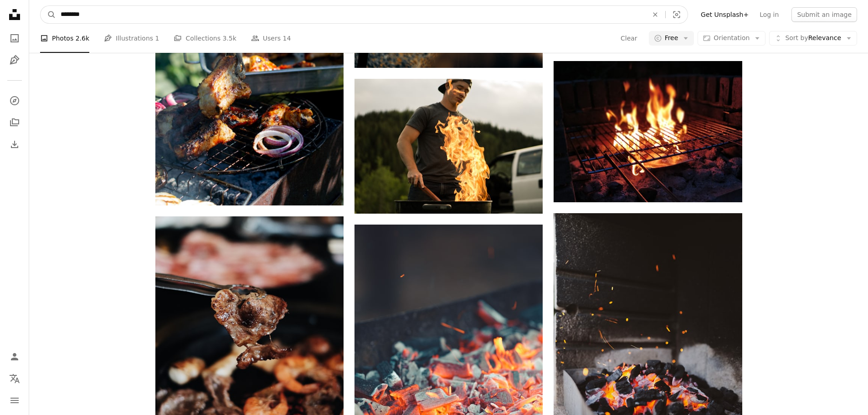  I want to click on a: Illustrations 1, so click(131, 38).